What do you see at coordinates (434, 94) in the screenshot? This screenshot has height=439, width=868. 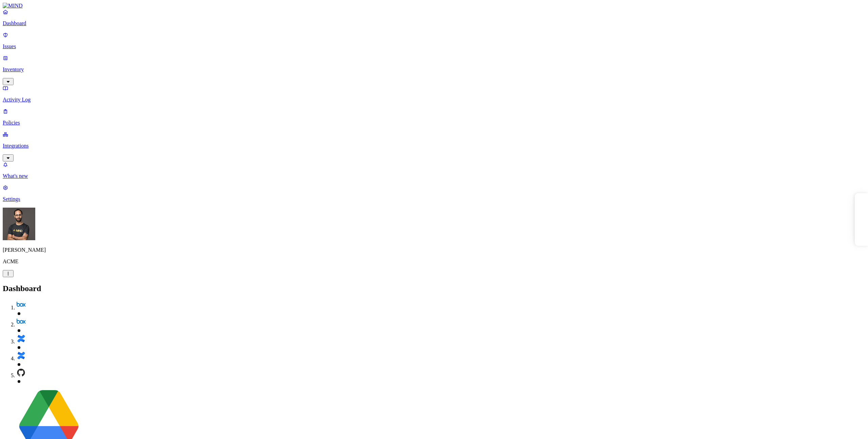 I see `a: Activity Log` at bounding box center [434, 94].